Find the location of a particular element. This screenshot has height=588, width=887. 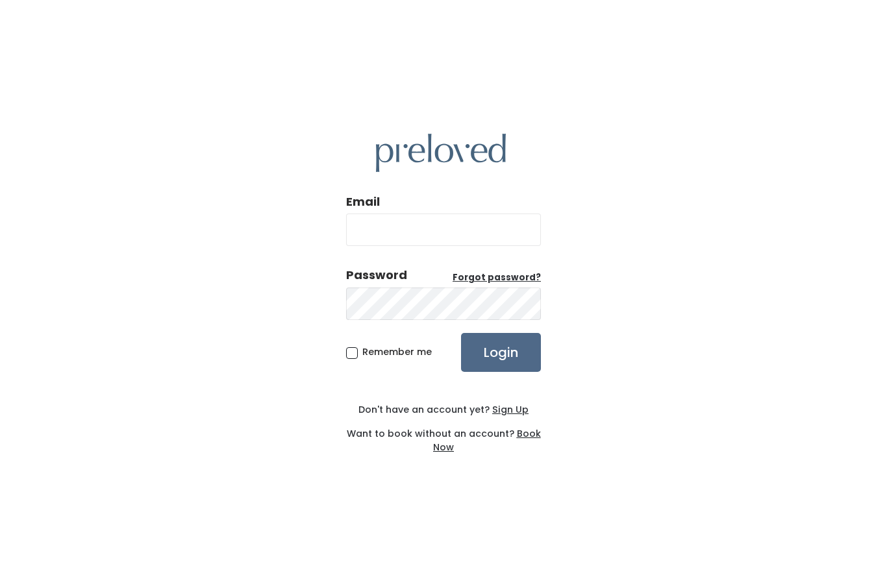

a: Book Now is located at coordinates (487, 440).